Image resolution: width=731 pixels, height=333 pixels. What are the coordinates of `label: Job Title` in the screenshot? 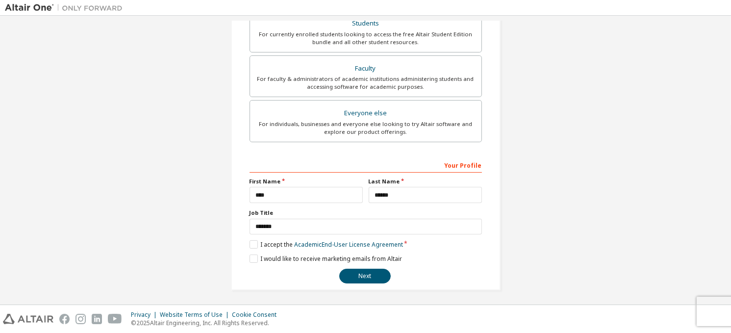 It's located at (366, 213).